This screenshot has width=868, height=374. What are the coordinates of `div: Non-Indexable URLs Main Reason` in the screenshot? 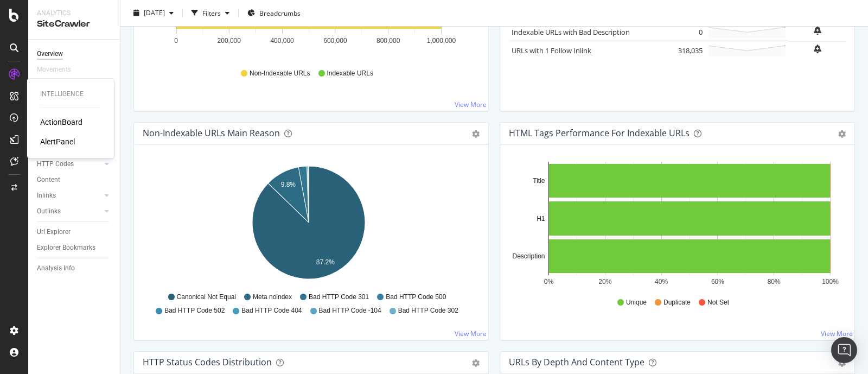 It's located at (211, 133).